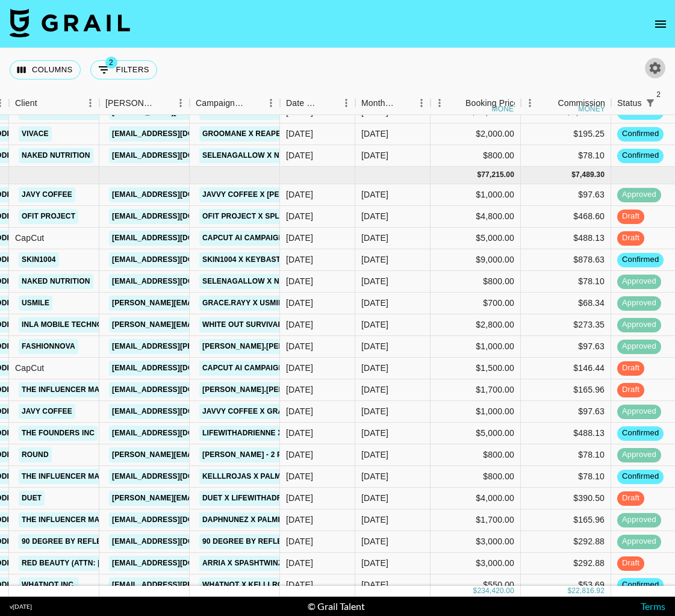 The height and width of the screenshot is (616, 675). Describe the element at coordinates (299, 303) in the screenshot. I see `div: 7/3/2025` at that location.